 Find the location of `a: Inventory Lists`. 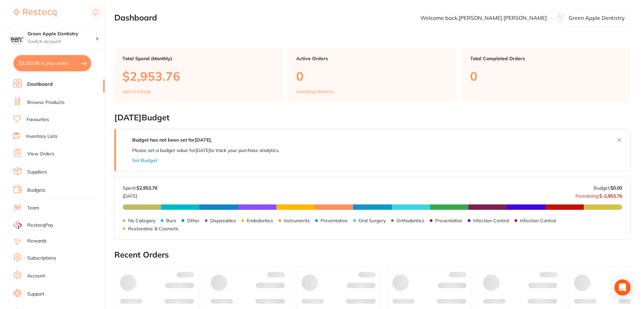

a: Inventory Lists is located at coordinates (42, 137).